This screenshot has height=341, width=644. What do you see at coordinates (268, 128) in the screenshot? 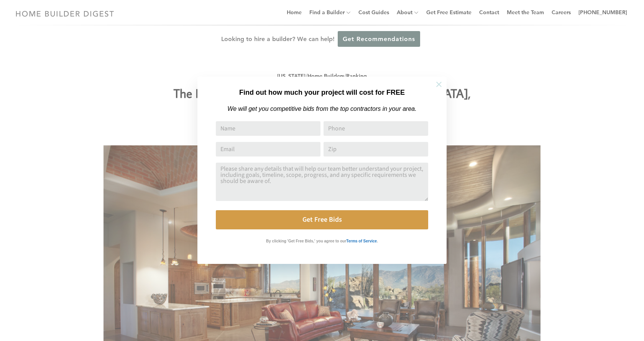
I see `input: Name` at bounding box center [268, 128].